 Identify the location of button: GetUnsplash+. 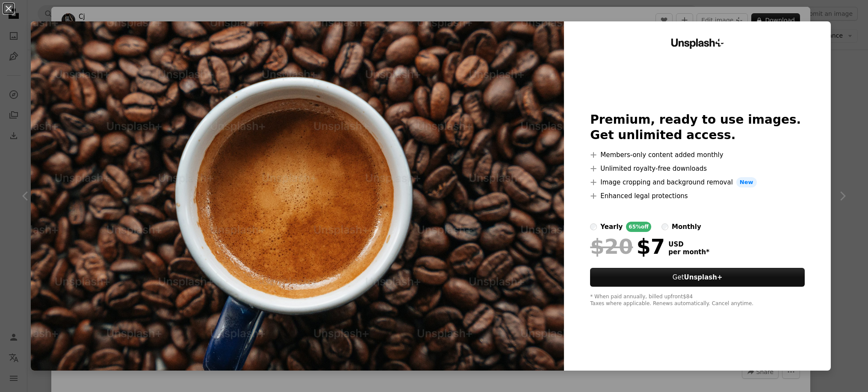
(698, 278).